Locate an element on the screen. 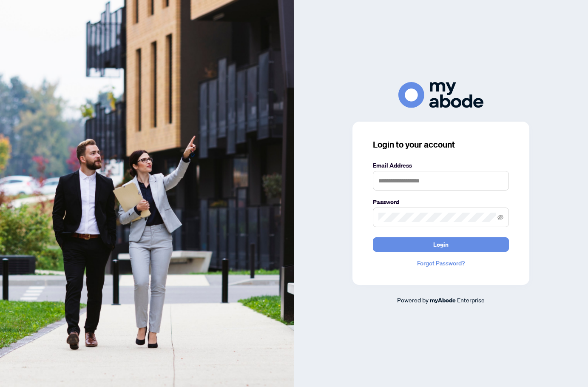  a: Forgot Password? is located at coordinates (441, 263).